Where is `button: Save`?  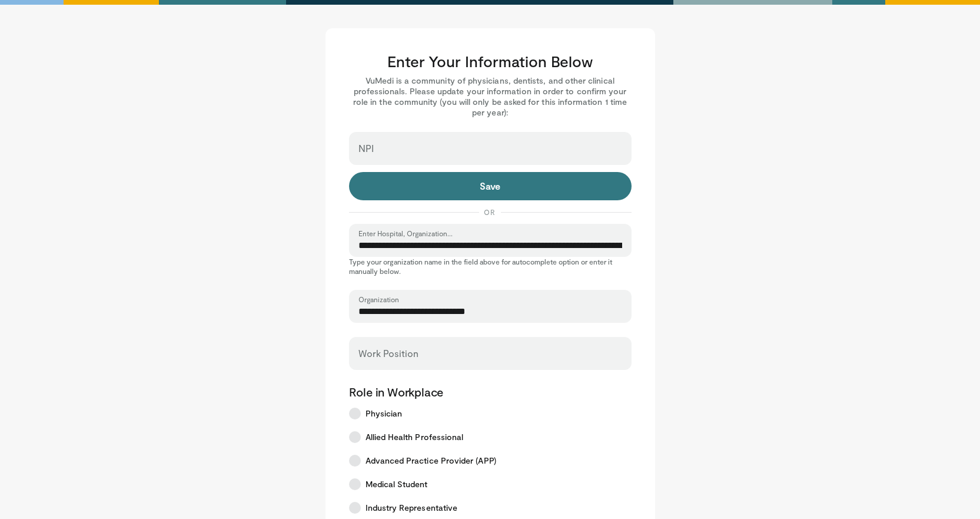
button: Save is located at coordinates (490, 186).